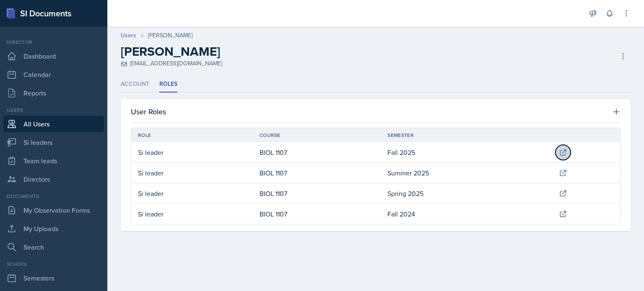 The image size is (644, 291). Describe the element at coordinates (53, 142) in the screenshot. I see `a: Si leaders` at that location.